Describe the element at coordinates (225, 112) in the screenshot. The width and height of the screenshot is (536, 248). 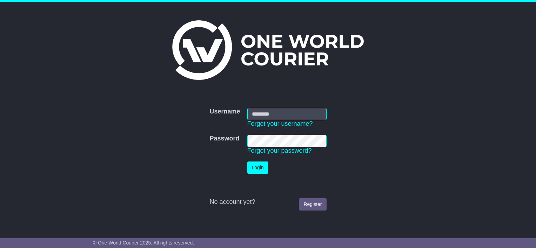
I see `label: Username` at that location.